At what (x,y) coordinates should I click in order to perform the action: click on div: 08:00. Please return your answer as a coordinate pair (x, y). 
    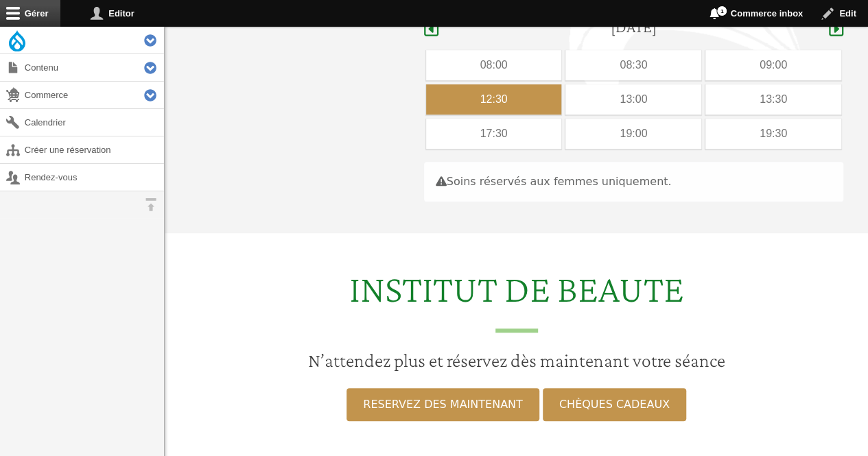
    Looking at the image, I should click on (494, 65).